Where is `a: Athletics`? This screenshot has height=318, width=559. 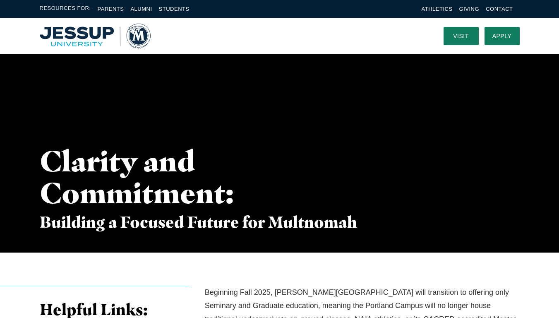
a: Athletics is located at coordinates (437, 9).